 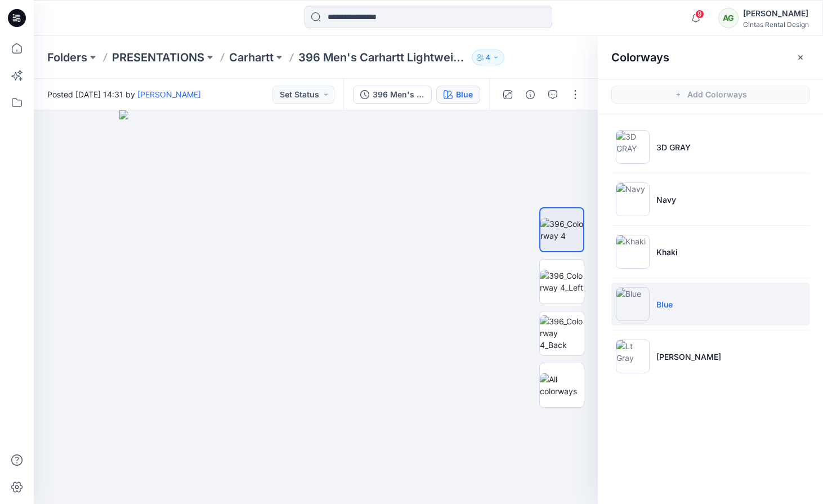 What do you see at coordinates (673, 147) in the screenshot?
I see `p: 3D GRAY` at bounding box center [673, 147].